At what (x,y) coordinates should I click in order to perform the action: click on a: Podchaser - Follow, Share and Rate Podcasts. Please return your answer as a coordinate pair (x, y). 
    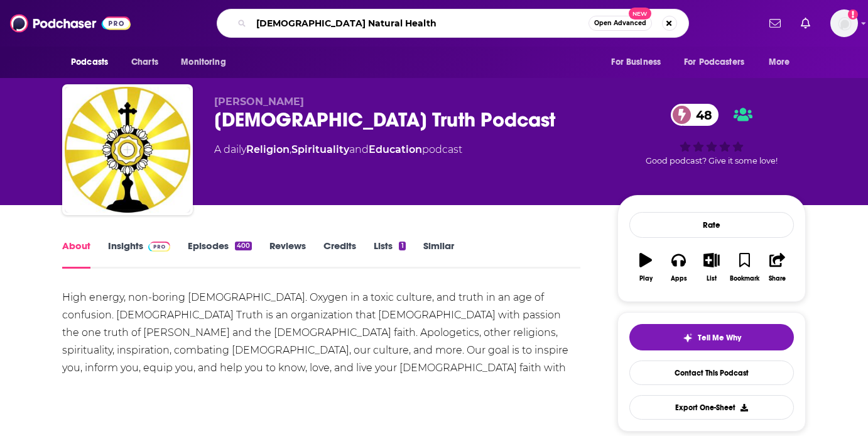
    Looking at the image, I should click on (70, 23).